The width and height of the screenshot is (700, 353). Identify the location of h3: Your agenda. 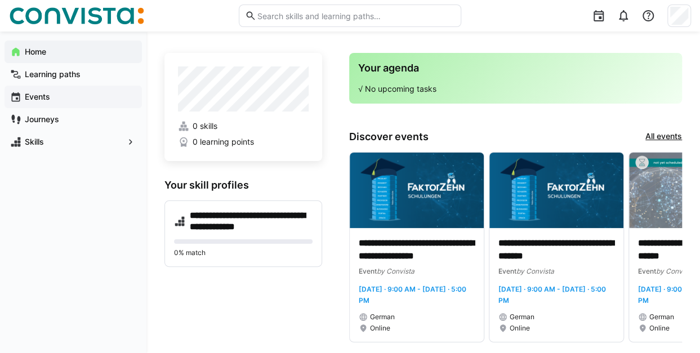
(515, 68).